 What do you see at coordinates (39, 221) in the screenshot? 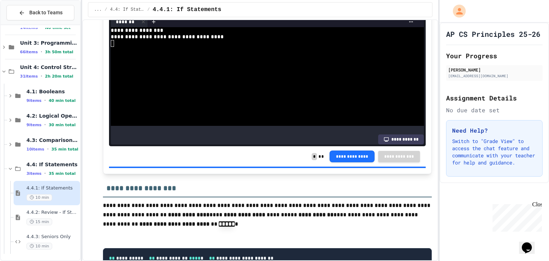
I see `span: 15 min` at bounding box center [39, 221].